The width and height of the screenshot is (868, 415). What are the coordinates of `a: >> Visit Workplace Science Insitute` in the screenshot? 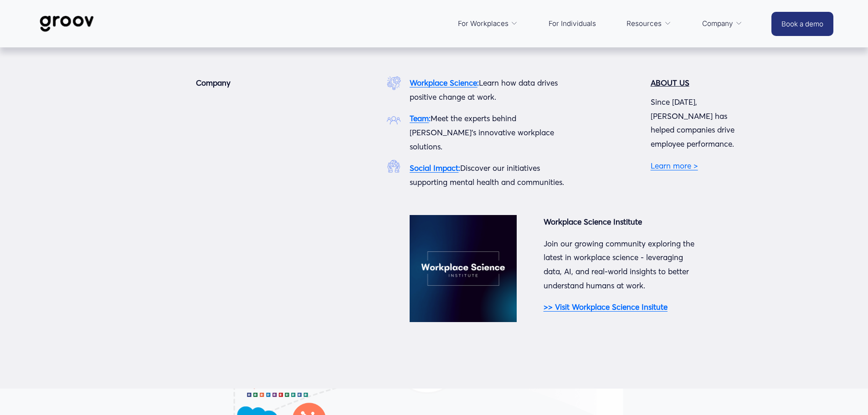 It's located at (605, 306).